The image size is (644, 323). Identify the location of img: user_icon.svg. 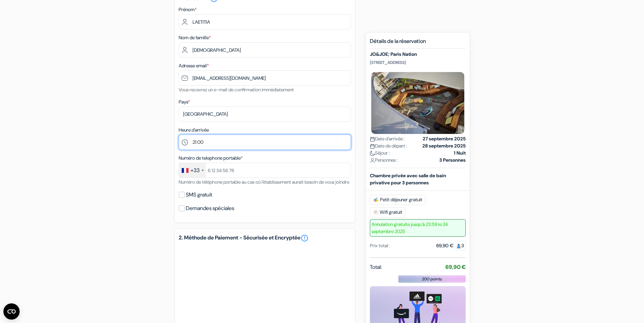
(372, 160).